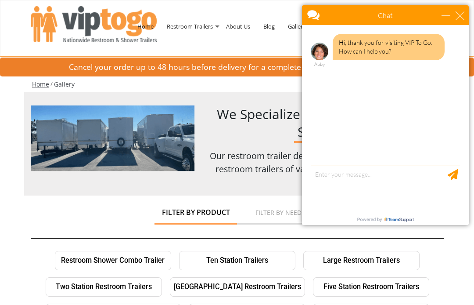 This screenshot has width=474, height=305. What do you see at coordinates (23, 64) in the screenshot?
I see `div: Abby` at bounding box center [23, 64].